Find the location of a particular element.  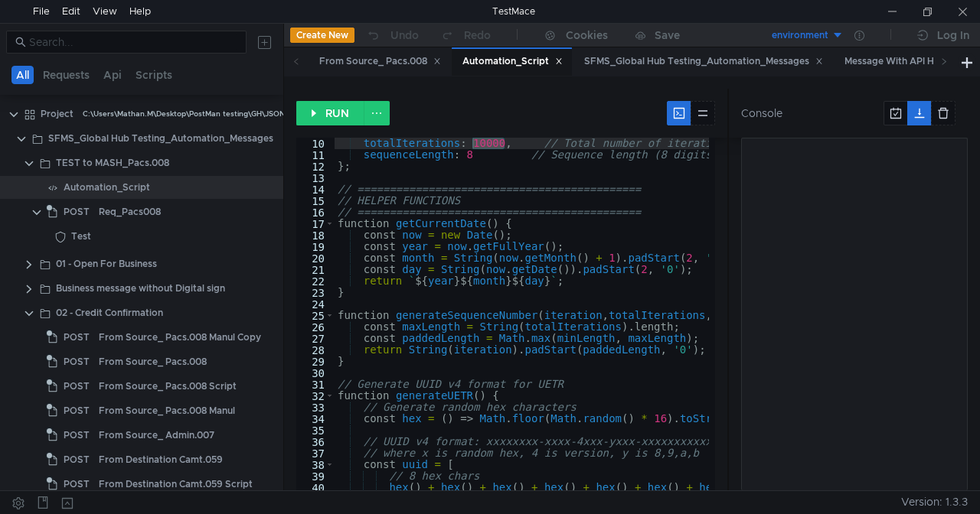

button: Requests is located at coordinates (66, 75).